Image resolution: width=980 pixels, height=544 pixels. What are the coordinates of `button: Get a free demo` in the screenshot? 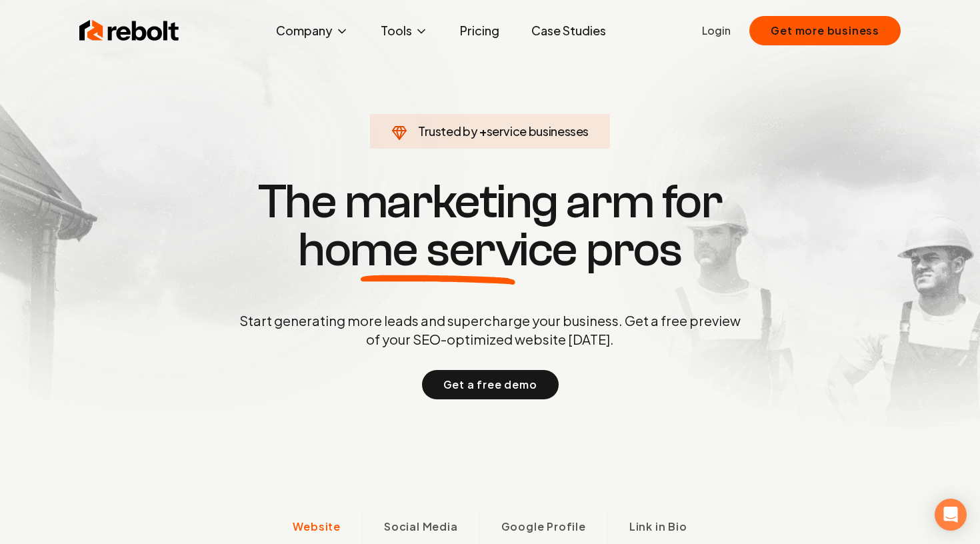 It's located at (490, 384).